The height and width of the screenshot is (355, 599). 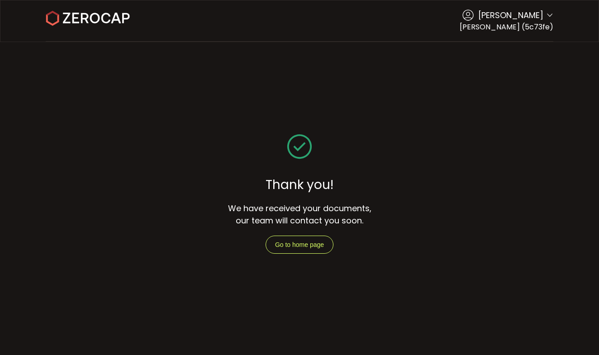 I want to click on div: Chat Widget, so click(x=545, y=306).